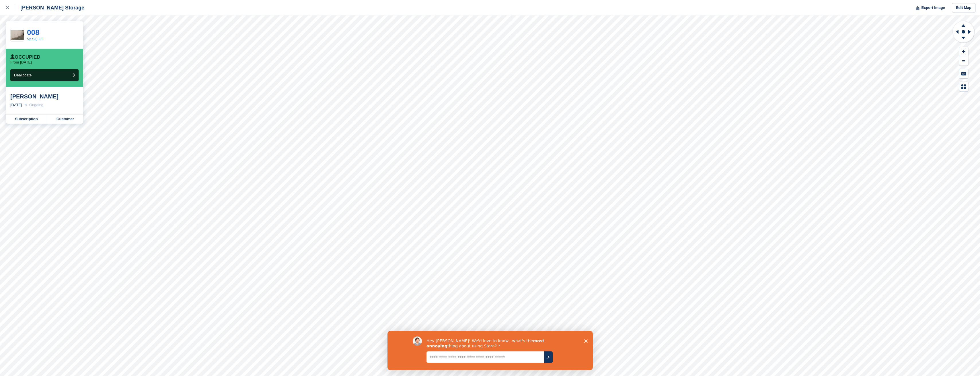 This screenshot has width=980, height=376. Describe the element at coordinates (30, 10) in the screenshot. I see `img: Profile image for David` at that location.